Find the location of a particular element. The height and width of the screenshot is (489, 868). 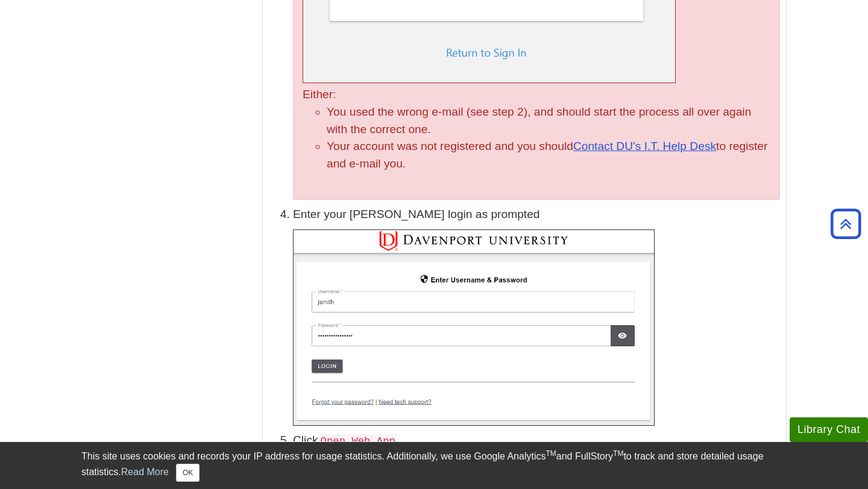

div: This site uses cookies and records your IP address for usage statistics. Additionally, we use Goo... is located at coordinates (434, 466).